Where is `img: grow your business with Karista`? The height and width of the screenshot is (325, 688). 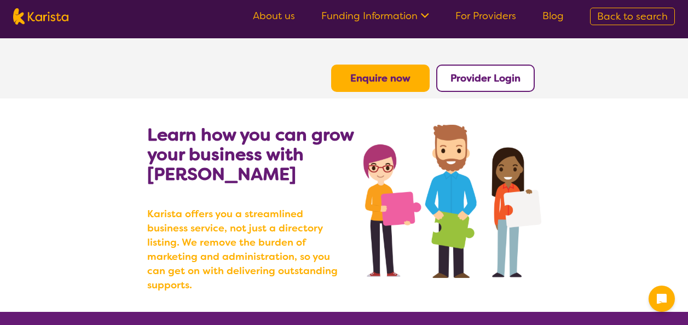 img: grow your business with Karista is located at coordinates (452, 201).